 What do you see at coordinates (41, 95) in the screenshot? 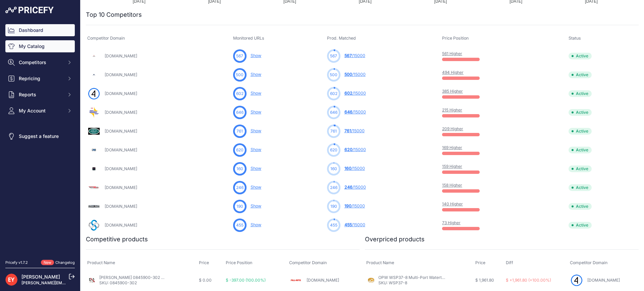
I see `span: Reports` at bounding box center [41, 95].